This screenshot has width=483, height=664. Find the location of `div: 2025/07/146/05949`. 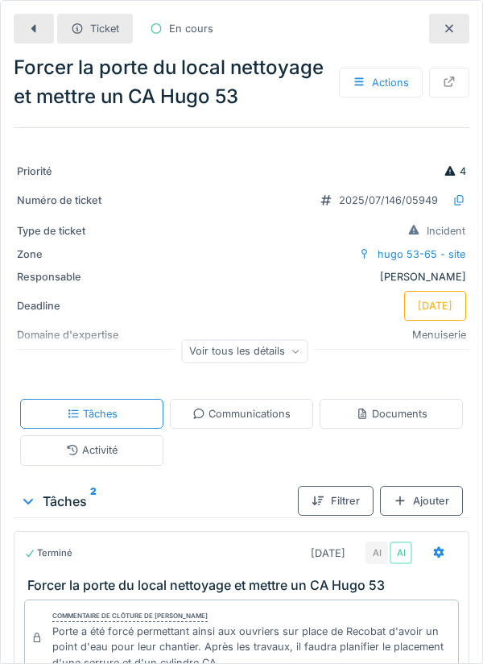

div: 2025/07/146/05949 is located at coordinates (388, 200).